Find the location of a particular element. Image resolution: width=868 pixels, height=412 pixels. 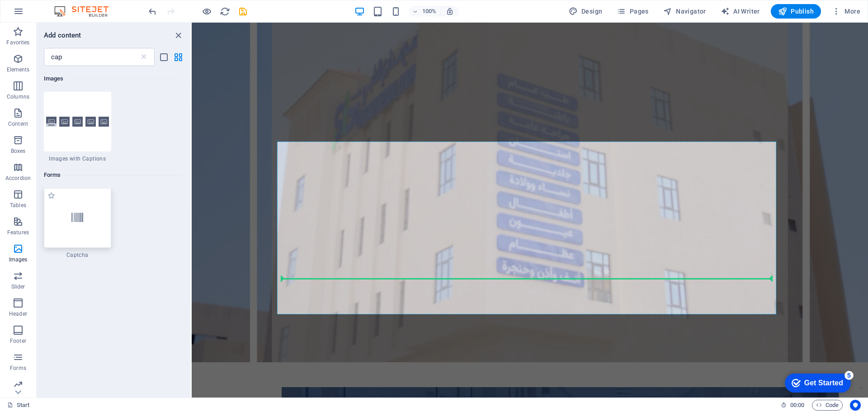

button: AI Writer is located at coordinates (740, 11).